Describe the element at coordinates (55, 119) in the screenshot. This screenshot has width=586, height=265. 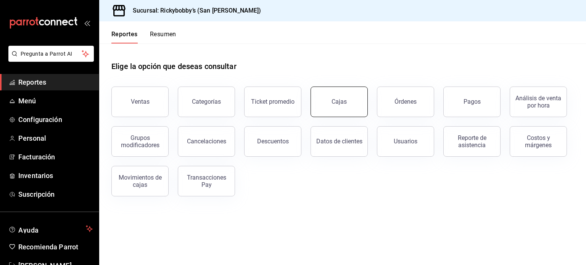
I see `span: Configuración` at that location.